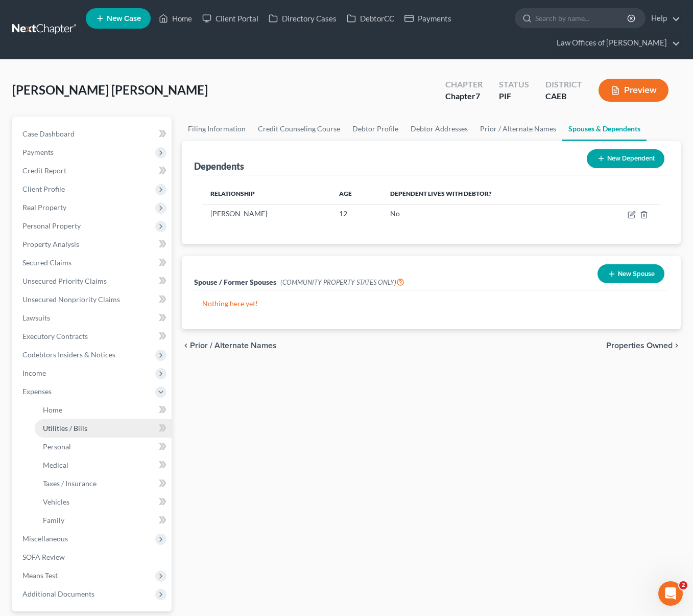  What do you see at coordinates (229, 345) in the screenshot?
I see `button: chevron_left Prior / Alternate Names` at bounding box center [229, 345].